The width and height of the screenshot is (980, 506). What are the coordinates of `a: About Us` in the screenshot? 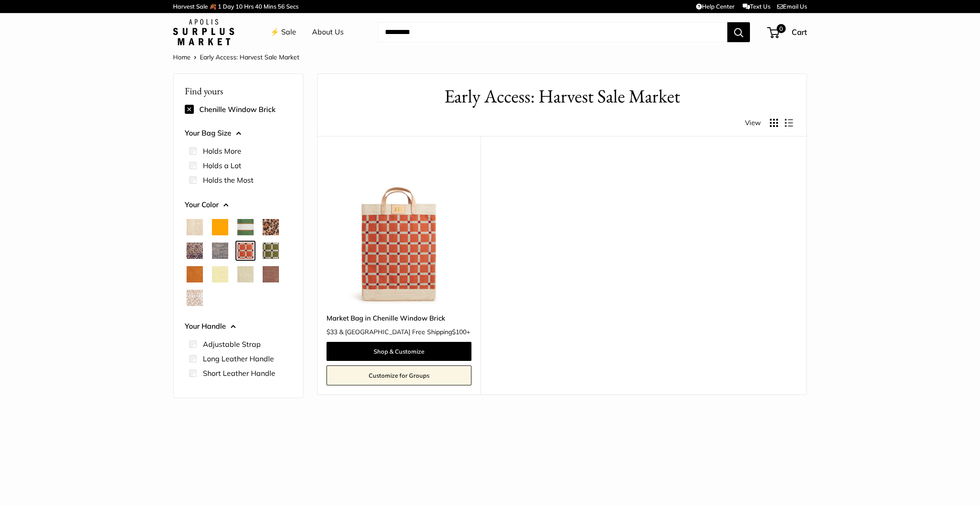 It's located at (328, 32).